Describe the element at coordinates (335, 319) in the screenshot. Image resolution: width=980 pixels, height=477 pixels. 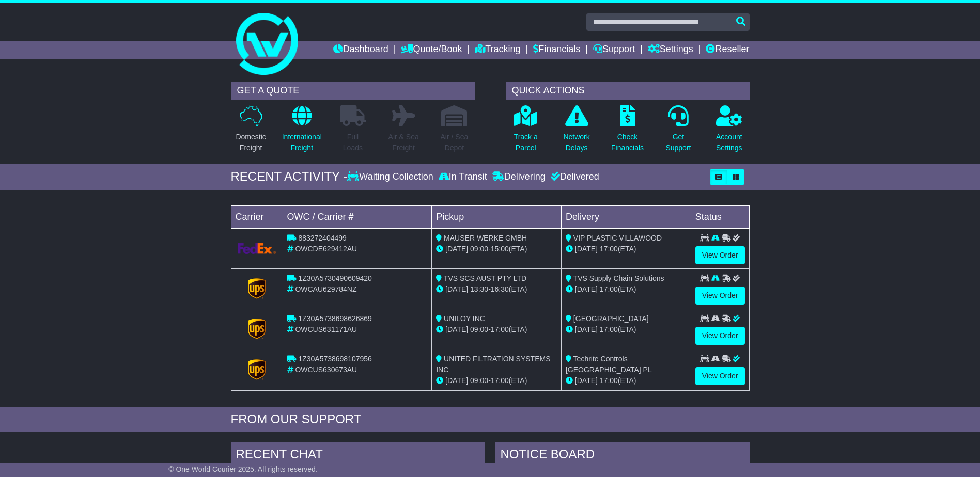
I see `span: 1Z30A5738698626869` at that location.